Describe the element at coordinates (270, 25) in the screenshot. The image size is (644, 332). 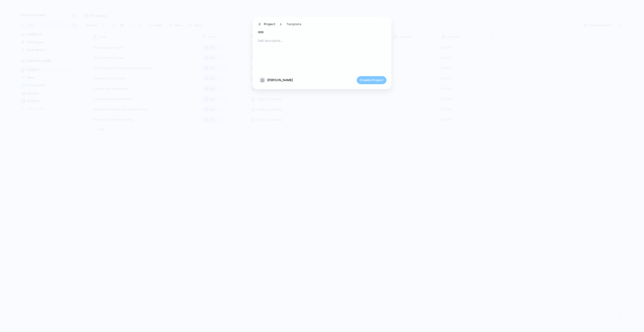
I see `span: Project` at that location.